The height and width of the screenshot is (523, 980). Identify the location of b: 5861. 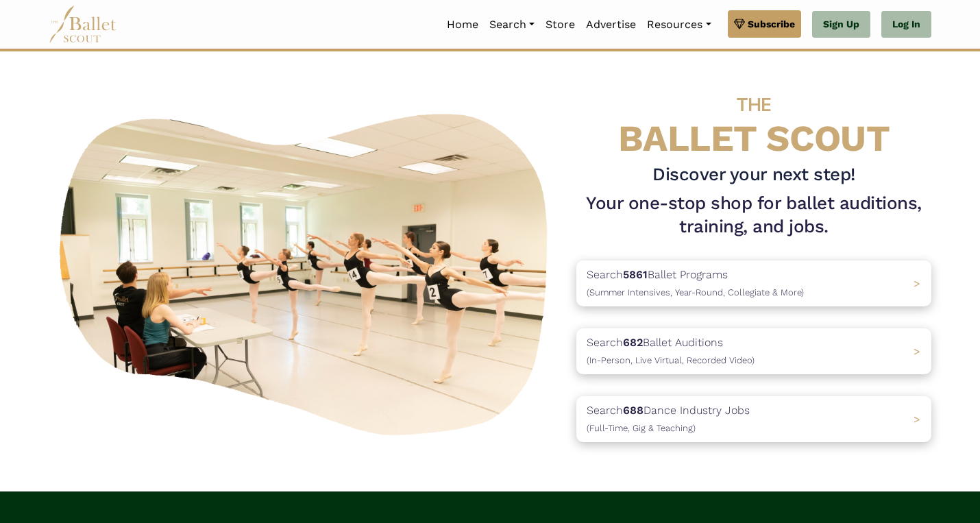
(635, 274).